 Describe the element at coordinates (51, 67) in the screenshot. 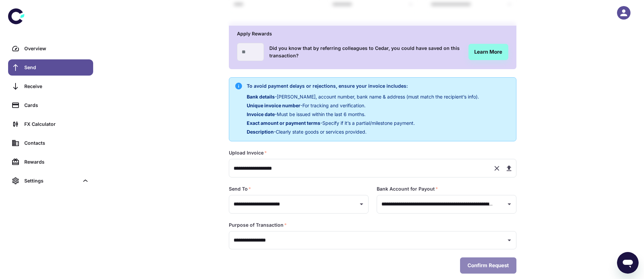

I see `a: Send` at that location.